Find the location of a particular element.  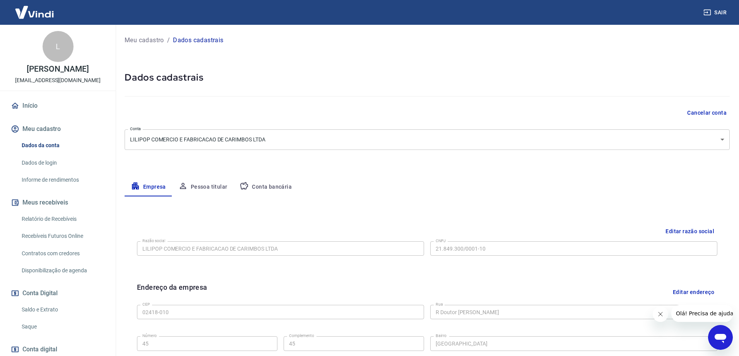

a: Relatório de Recebíveis is located at coordinates (62, 219).